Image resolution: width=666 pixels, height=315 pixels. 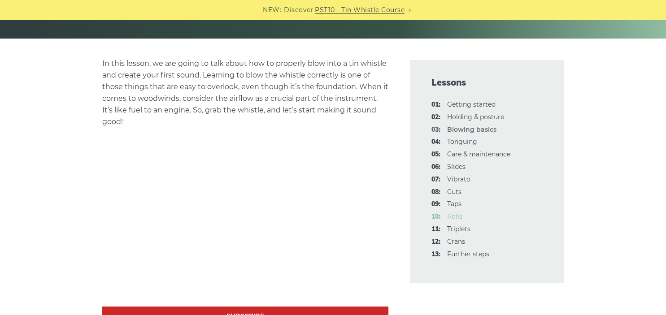 I want to click on a: 08:Cuts, so click(x=454, y=192).